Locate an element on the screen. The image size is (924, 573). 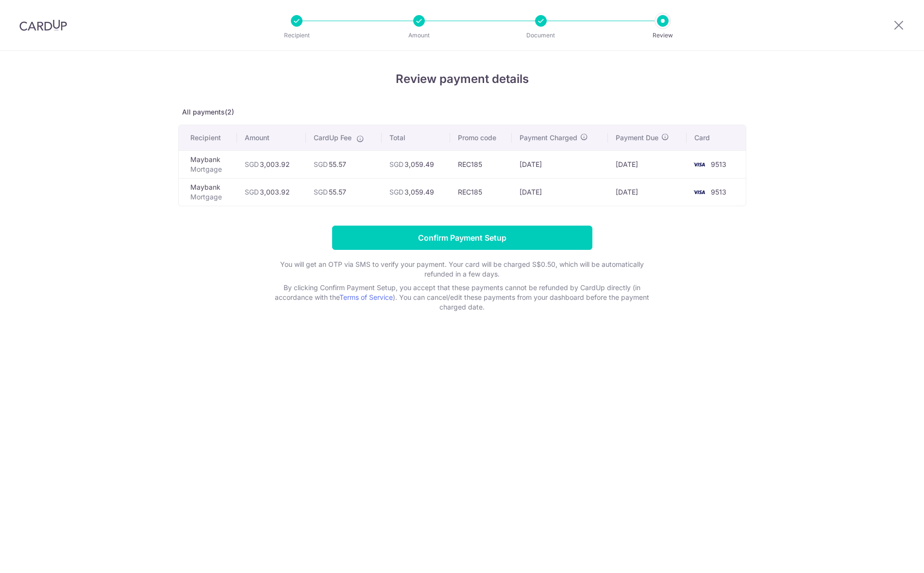
span: CardUp Fee is located at coordinates (332, 138).